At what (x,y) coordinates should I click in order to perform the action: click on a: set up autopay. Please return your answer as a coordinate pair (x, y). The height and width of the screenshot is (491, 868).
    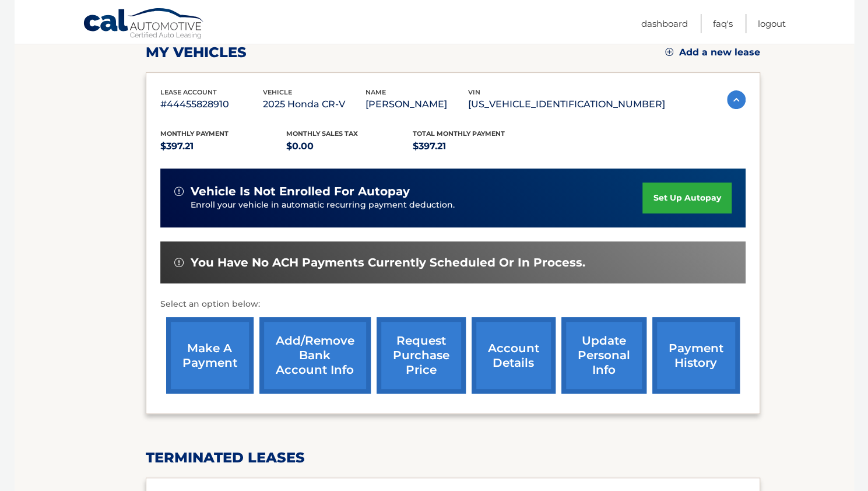
    Looking at the image, I should click on (687, 198).